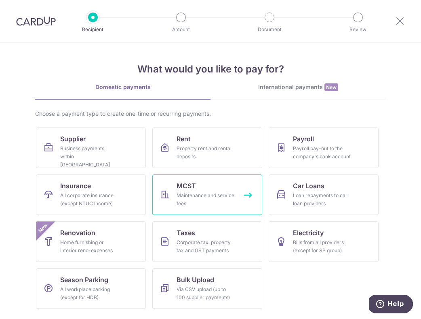  What do you see at coordinates (184, 139) in the screenshot?
I see `span: Rent` at bounding box center [184, 139].